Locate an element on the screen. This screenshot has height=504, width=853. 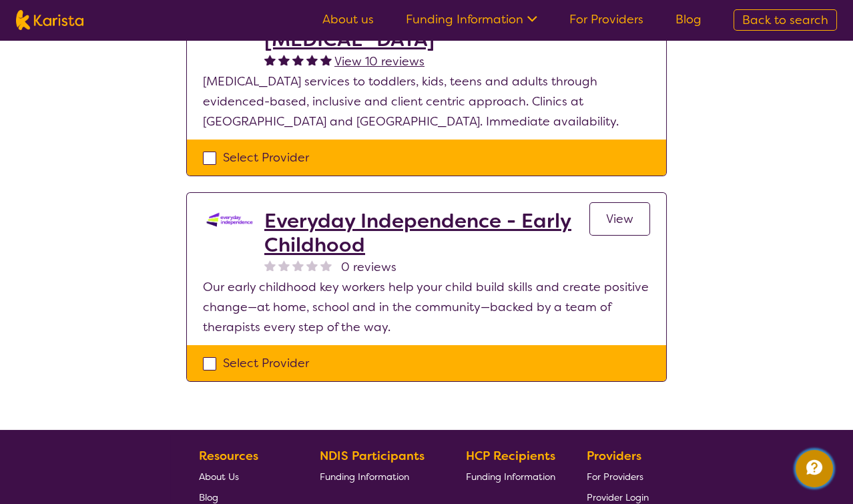
p: Our early childhood key workers help your child build skills and create positive change—at home, ... is located at coordinates (427, 307).